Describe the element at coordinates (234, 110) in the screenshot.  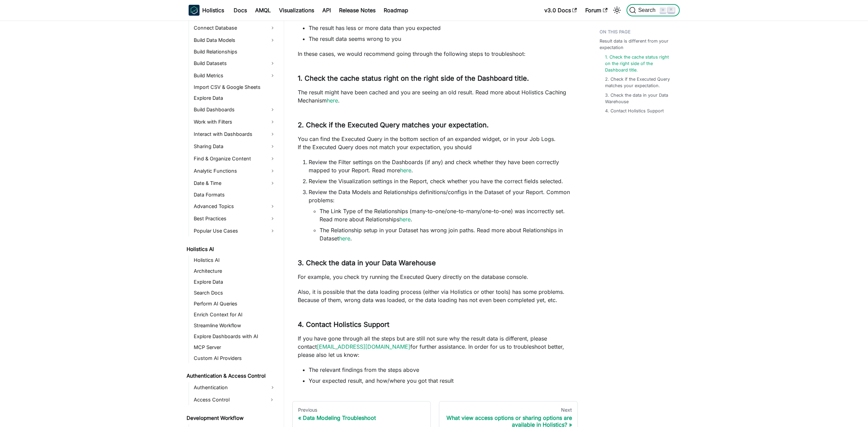
I see `a: Build Dashboards` at that location.